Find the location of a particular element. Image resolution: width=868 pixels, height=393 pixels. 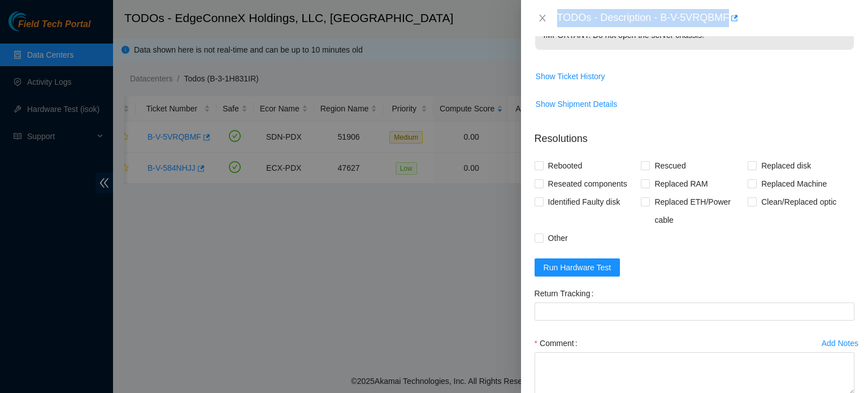

span: Run Hardware Test is located at coordinates (577, 267).